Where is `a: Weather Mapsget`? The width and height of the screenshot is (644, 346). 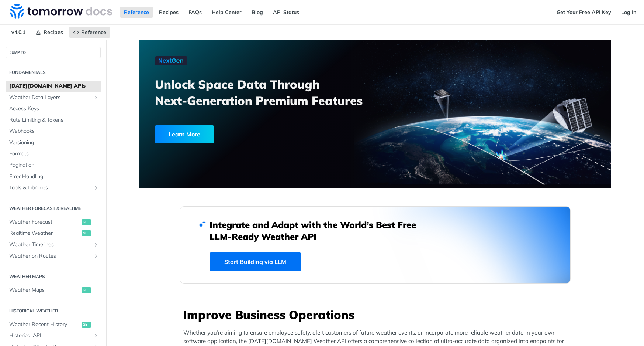
a: Weather Mapsget is located at coordinates (53, 290).